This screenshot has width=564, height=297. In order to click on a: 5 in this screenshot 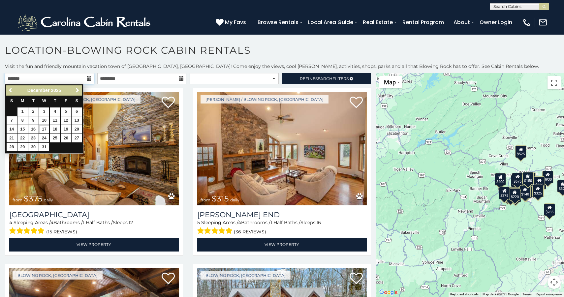, I will do `click(66, 111)`.